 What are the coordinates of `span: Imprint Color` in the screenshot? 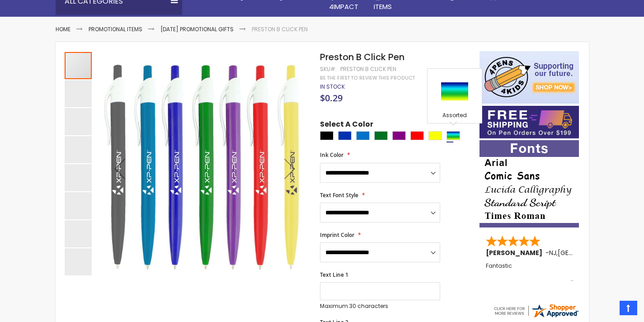 It's located at (337, 235).